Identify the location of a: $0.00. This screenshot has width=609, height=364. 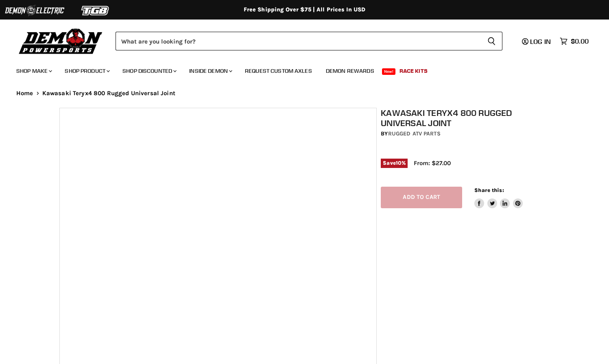
(574, 41).